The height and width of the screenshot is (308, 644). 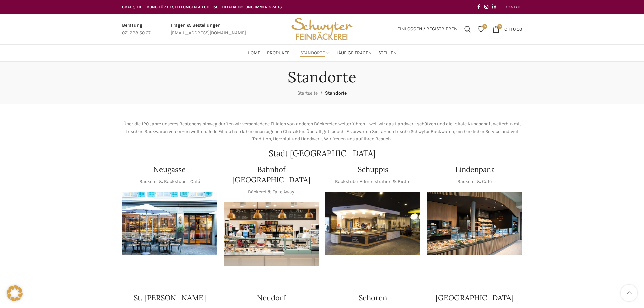 What do you see at coordinates (373, 297) in the screenshot?
I see `h4: Schoren` at bounding box center [373, 297].